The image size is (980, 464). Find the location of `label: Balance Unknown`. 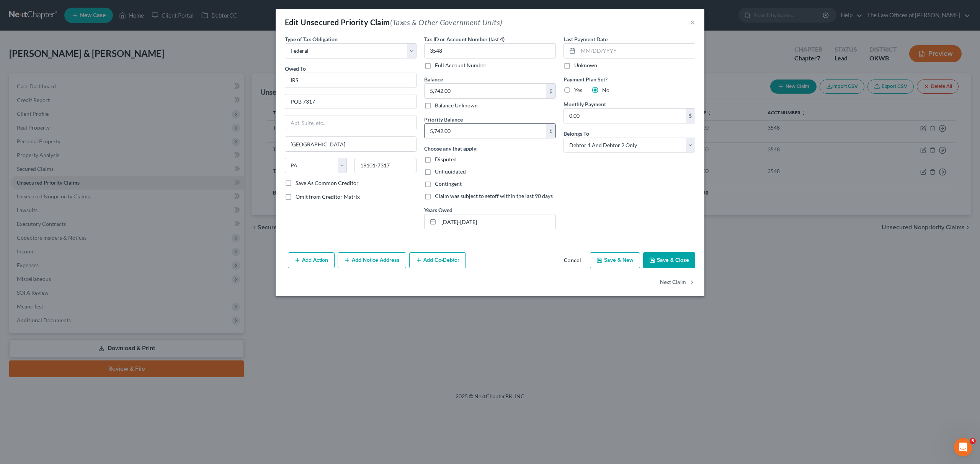

label: Balance Unknown is located at coordinates (456, 105).